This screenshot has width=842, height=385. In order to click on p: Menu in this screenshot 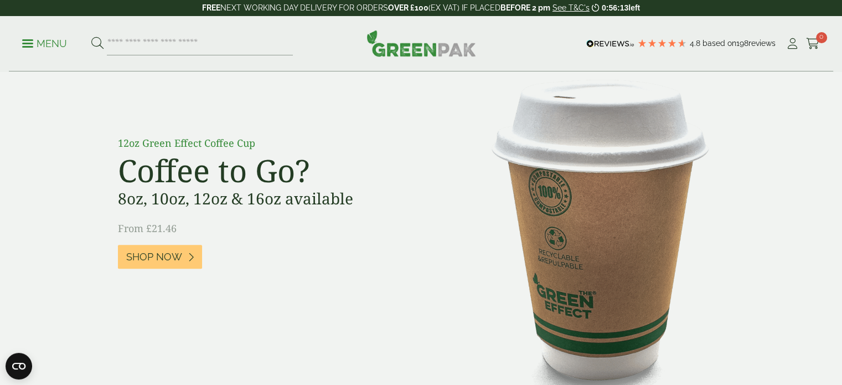, I will do `click(44, 44)`.